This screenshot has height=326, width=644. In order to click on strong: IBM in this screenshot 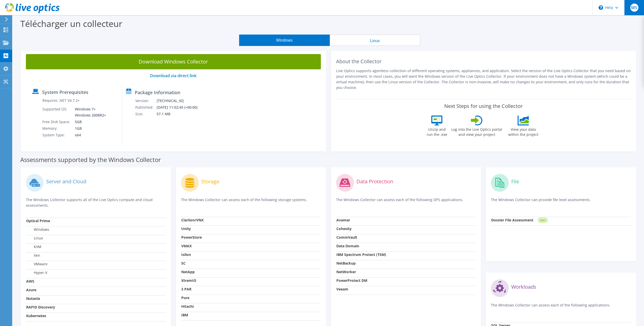, I will do `click(185, 315)`.